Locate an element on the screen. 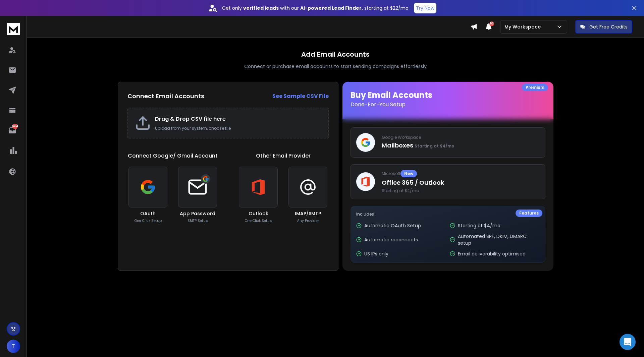  h1: Buy Email Accounts is located at coordinates (448, 99).